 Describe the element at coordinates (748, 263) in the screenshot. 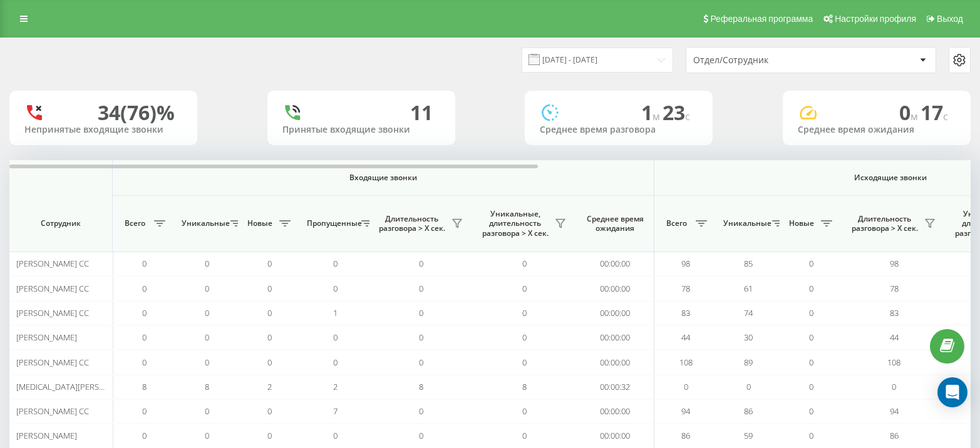

I see `span: 85` at that location.